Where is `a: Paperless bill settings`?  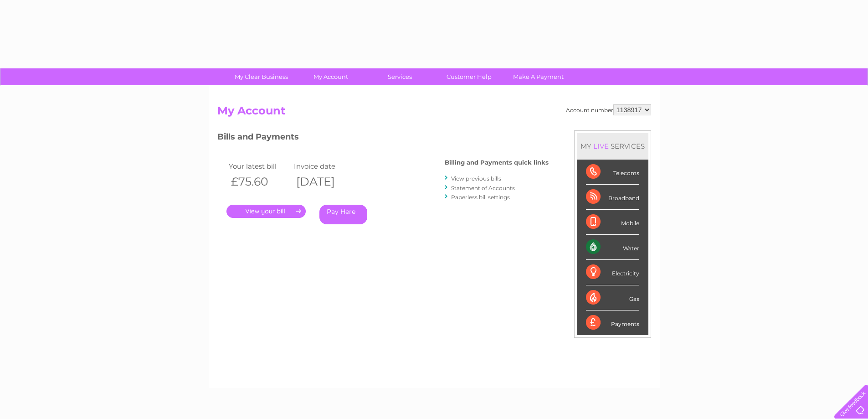 a: Paperless bill settings is located at coordinates (480, 197).